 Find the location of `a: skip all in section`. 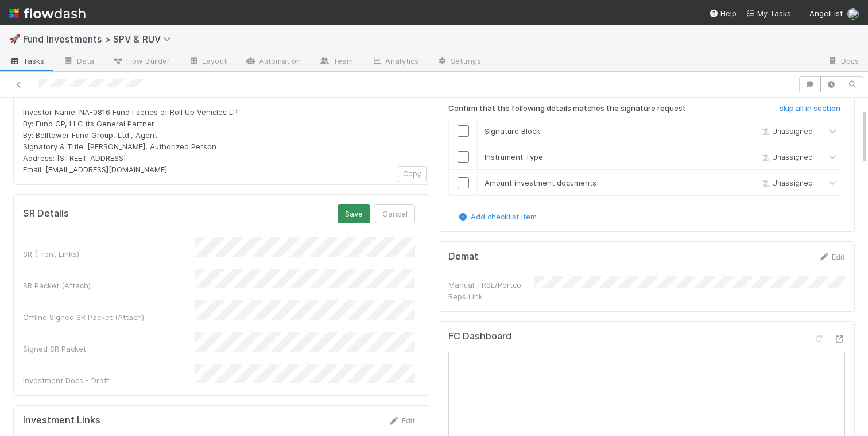

a: skip all in section is located at coordinates (810, 111).